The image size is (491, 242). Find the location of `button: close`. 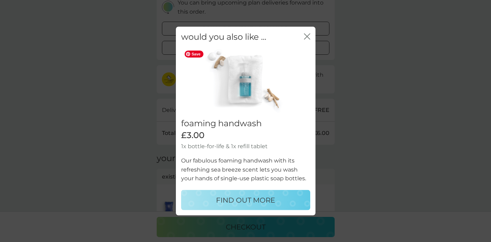

button: close is located at coordinates (307, 37).